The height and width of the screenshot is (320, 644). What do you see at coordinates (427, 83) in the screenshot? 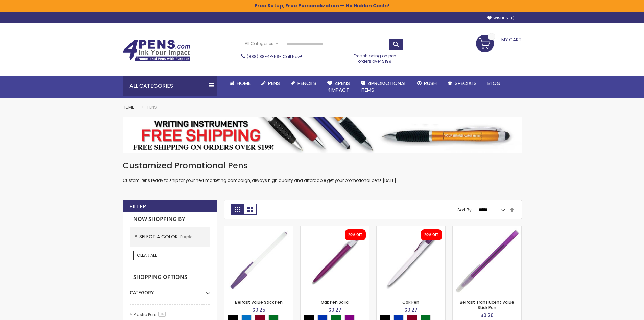
I see `a: Rush` at bounding box center [427, 83].